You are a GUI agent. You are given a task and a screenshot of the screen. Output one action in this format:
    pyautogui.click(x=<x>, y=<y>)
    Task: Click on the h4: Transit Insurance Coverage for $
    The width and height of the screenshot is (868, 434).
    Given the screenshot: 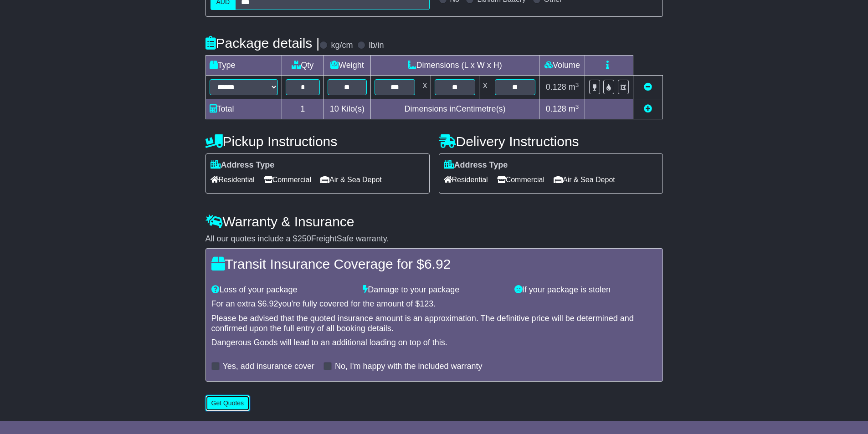 What is the action you would take?
    pyautogui.click(x=434, y=263)
    